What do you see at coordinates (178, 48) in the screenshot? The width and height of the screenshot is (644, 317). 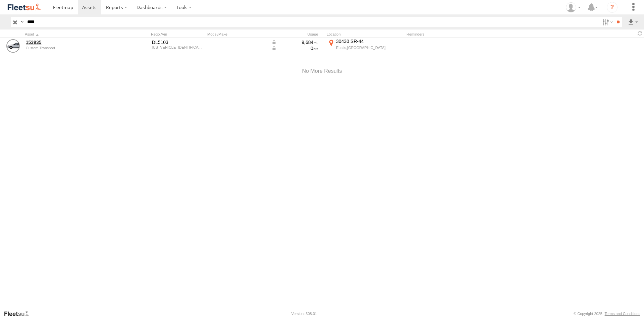 I see `div: 1JJV532D8FL870795` at bounding box center [178, 48].